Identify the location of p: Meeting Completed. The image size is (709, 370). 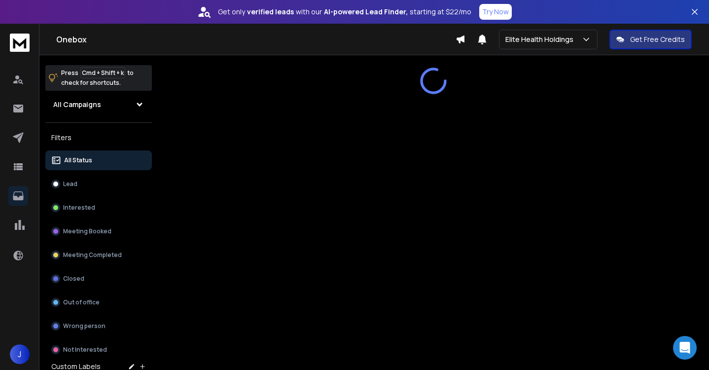
(92, 255).